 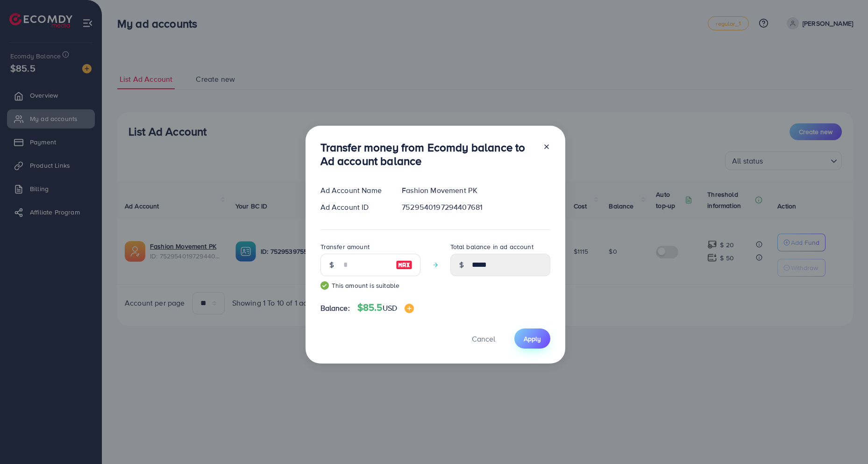 I want to click on button: Apply, so click(x=532, y=339).